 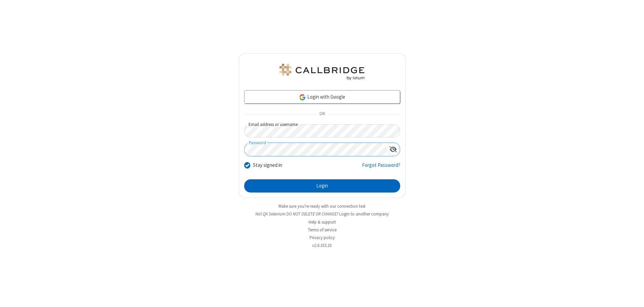 I want to click on img: QA Selenium DO NOT DELETE OR CHANGE, so click(x=322, y=72).